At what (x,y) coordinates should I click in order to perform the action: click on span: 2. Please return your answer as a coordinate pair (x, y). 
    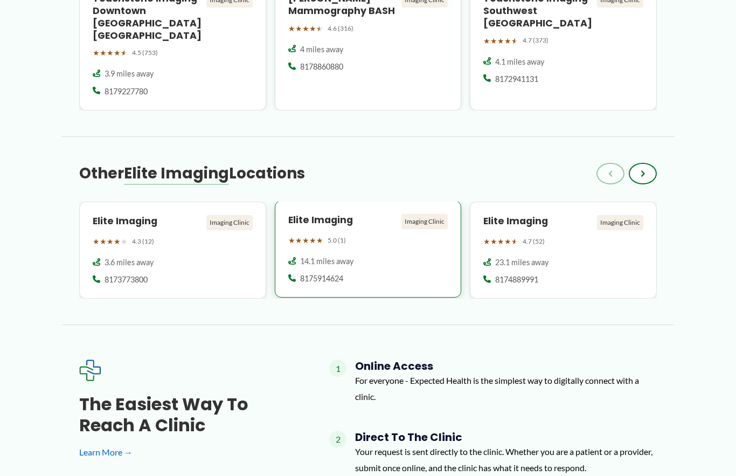
    Looking at the image, I should click on (338, 439).